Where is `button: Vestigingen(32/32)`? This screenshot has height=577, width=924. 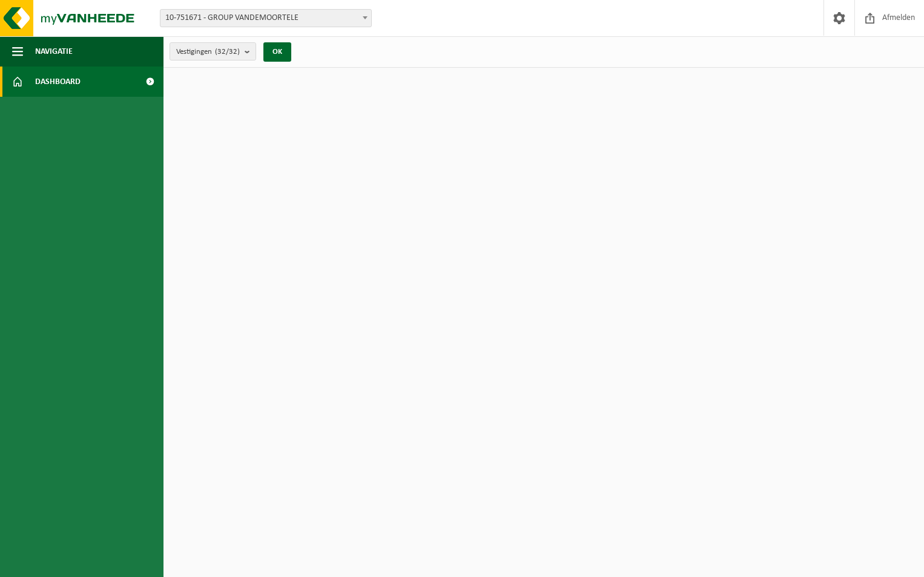
button: Vestigingen(32/32) is located at coordinates (212, 52).